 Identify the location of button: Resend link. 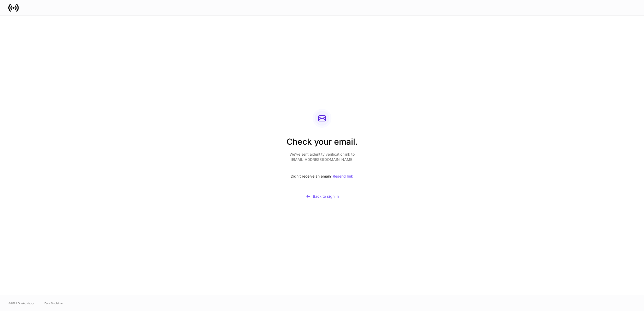
(343, 177).